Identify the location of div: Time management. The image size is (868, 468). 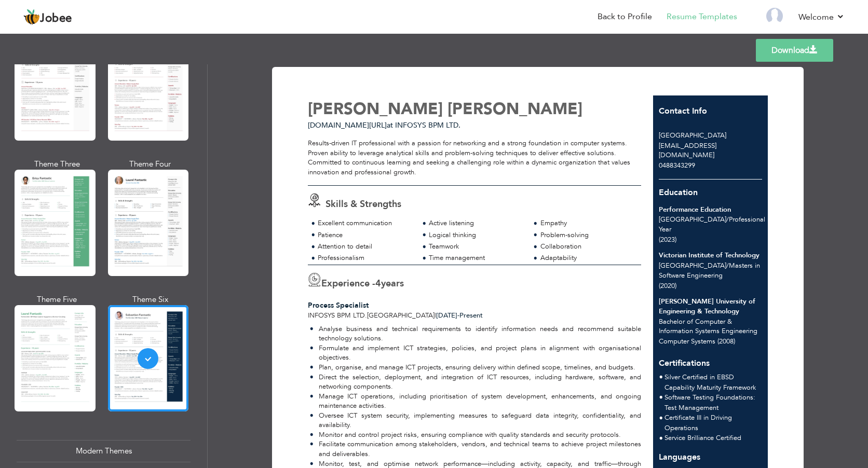
(476, 258).